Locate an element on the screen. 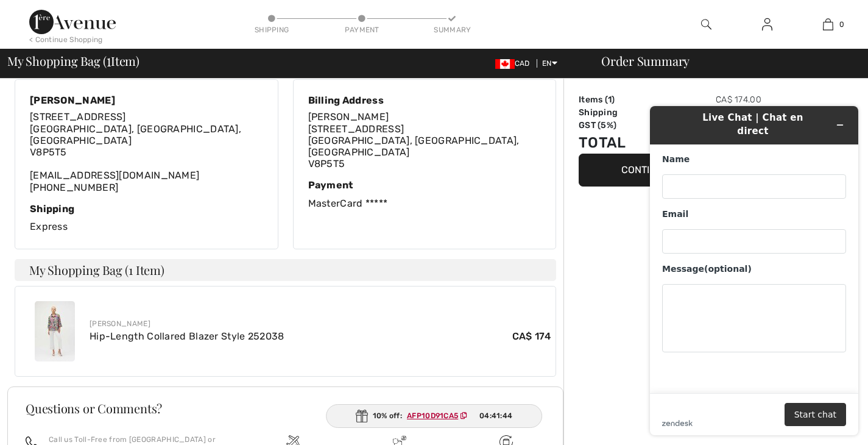 The width and height of the screenshot is (868, 445). img: Gift.svg is located at coordinates (362, 415).